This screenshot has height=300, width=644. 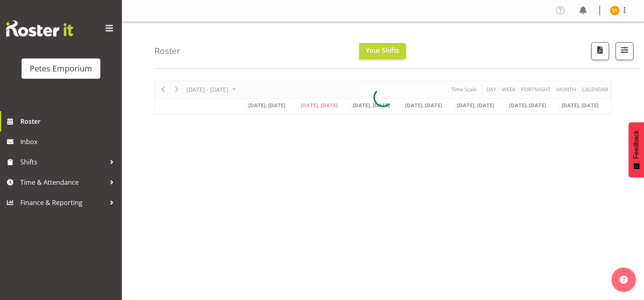 I want to click on span: Your Shifts, so click(x=382, y=50).